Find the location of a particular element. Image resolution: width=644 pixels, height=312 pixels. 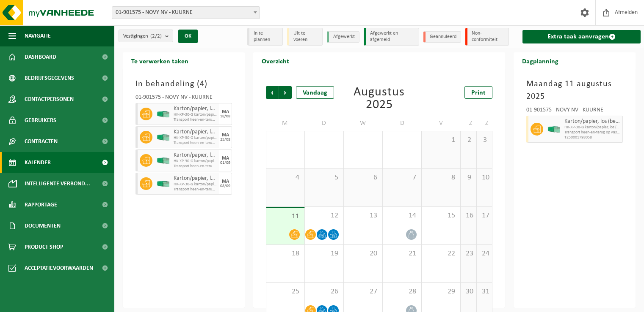

span: Intelligente verbond... is located at coordinates (57, 184).